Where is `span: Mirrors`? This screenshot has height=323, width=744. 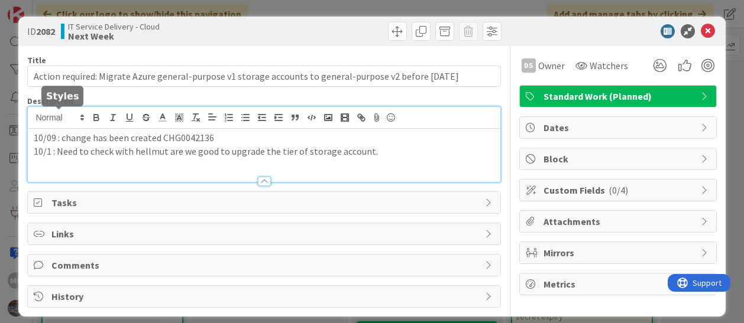 span: Mirrors is located at coordinates (619, 253).